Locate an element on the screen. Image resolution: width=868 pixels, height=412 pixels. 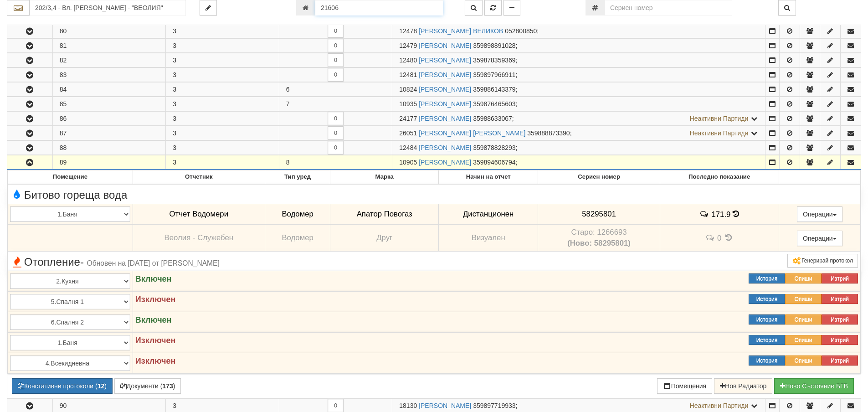
span: 359894606794 is located at coordinates (494, 162).